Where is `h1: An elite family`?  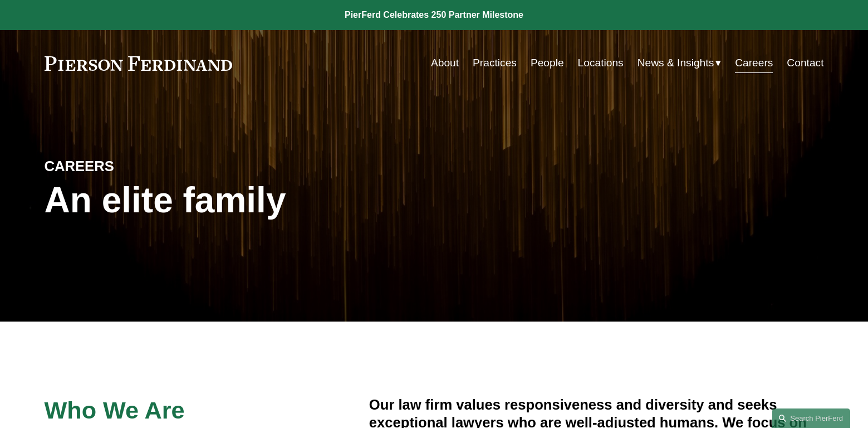
h1: An elite family is located at coordinates (239, 200).